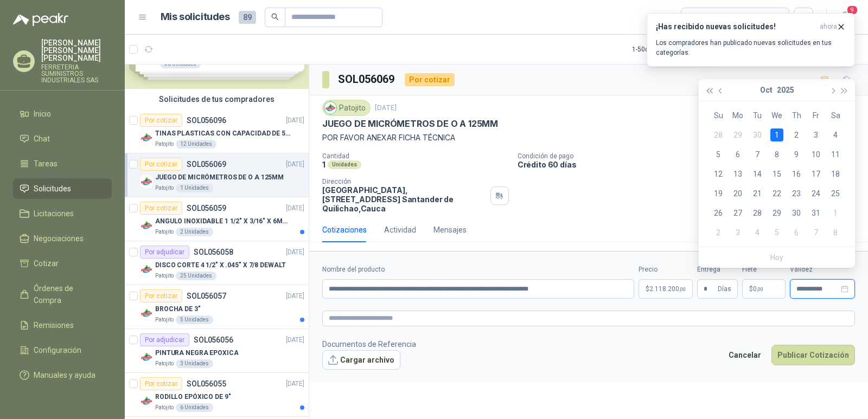  Describe the element at coordinates (836, 135) in the screenshot. I see `td: 2025-10-04` at that location.